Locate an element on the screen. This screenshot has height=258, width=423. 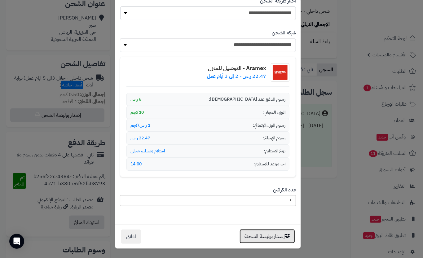
span: 1 ر.س/كجم is located at coordinates (141, 126).